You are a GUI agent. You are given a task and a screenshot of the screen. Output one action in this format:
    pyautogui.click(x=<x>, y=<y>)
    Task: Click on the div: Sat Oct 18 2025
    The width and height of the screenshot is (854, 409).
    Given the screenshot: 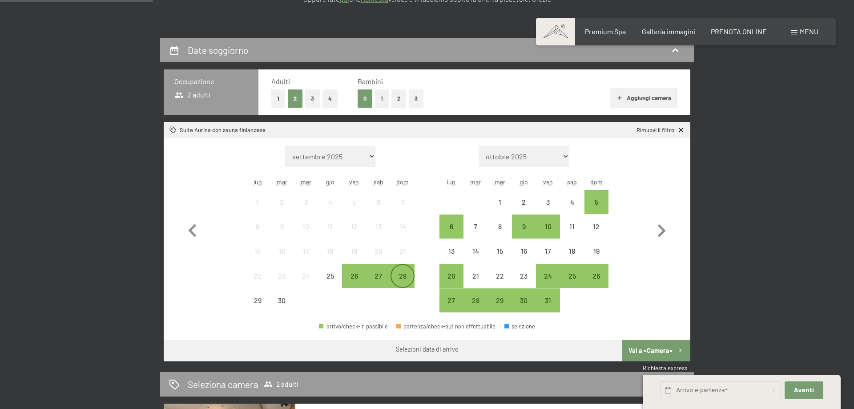 What is the action you would take?
    pyautogui.click(x=572, y=251)
    